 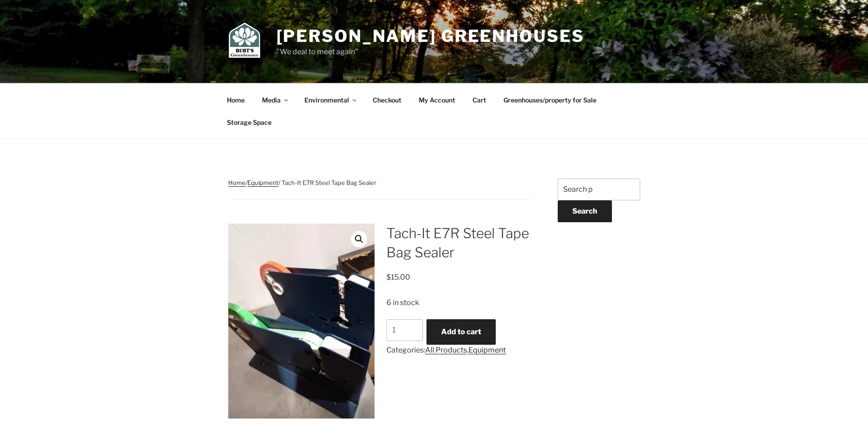 What do you see at coordinates (434, 111) in the screenshot?
I see `nav: Top Menu` at bounding box center [434, 111].